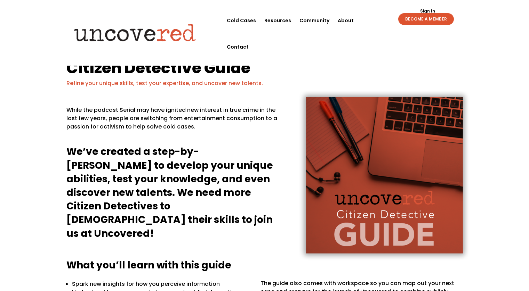  Describe the element at coordinates (383, 175) in the screenshot. I see `img: cdg-cover` at that location.